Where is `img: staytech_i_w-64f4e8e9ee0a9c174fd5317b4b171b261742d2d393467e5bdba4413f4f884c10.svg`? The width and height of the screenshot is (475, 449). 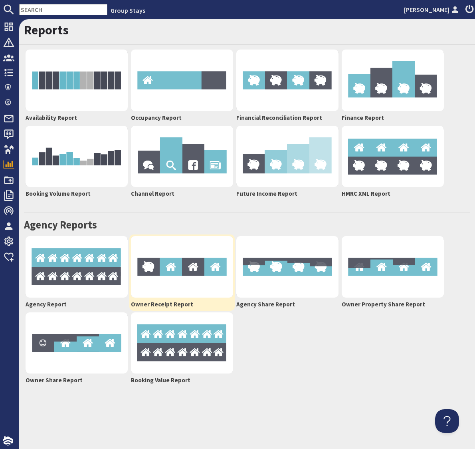
img: staytech_i_w-64f4e8e9ee0a9c174fd5317b4b171b261742d2d393467e5bdba4413f4f884c10.svg is located at coordinates (8, 441).